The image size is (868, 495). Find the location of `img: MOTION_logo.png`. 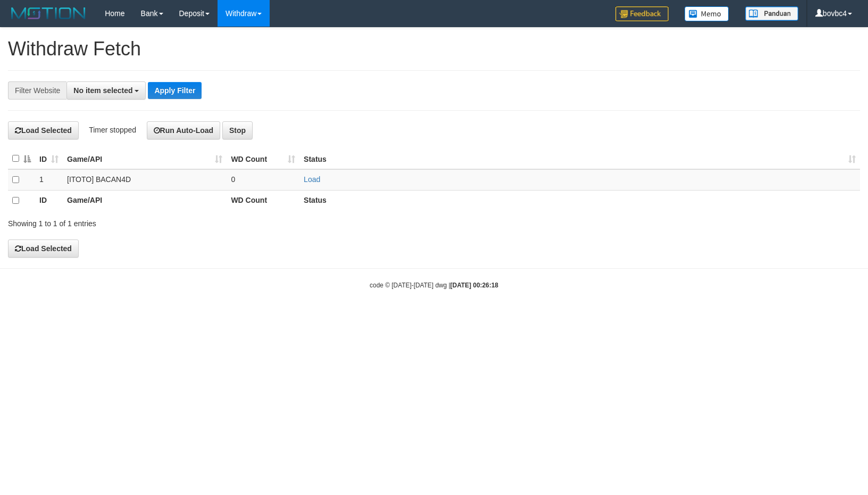

img: MOTION_logo.png is located at coordinates (48, 13).